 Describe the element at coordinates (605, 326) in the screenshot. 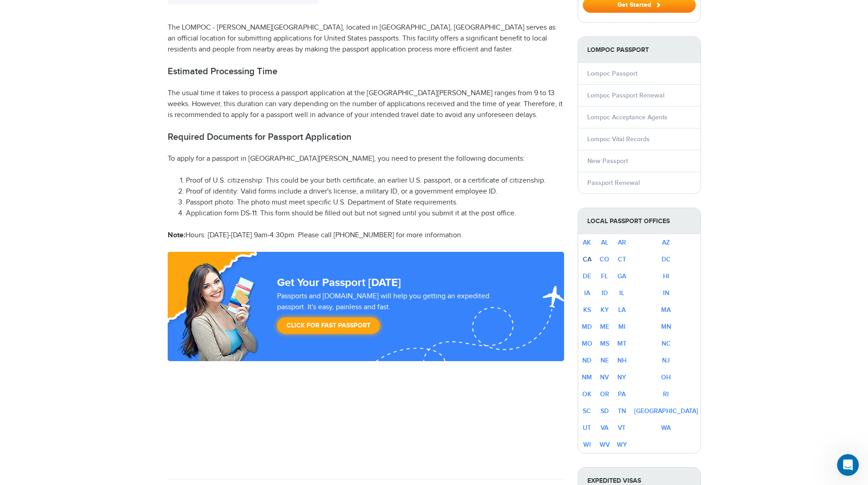

I see `a: ME` at that location.